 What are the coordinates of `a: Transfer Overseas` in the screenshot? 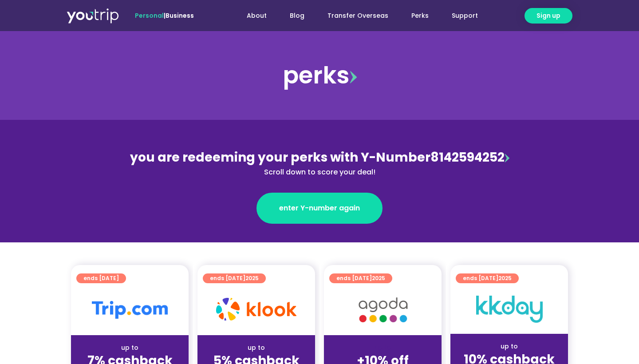 It's located at (358, 16).